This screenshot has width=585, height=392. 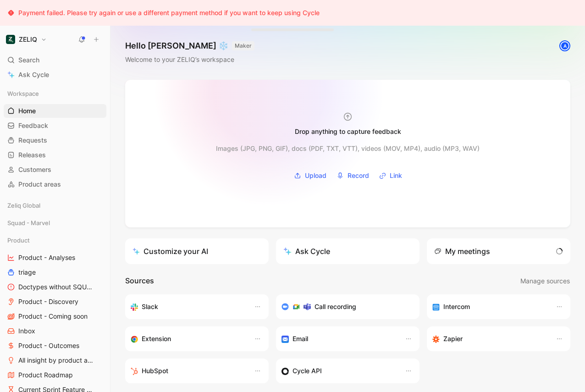 What do you see at coordinates (28, 39) in the screenshot?
I see `h1: ZELIQ` at bounding box center [28, 39].